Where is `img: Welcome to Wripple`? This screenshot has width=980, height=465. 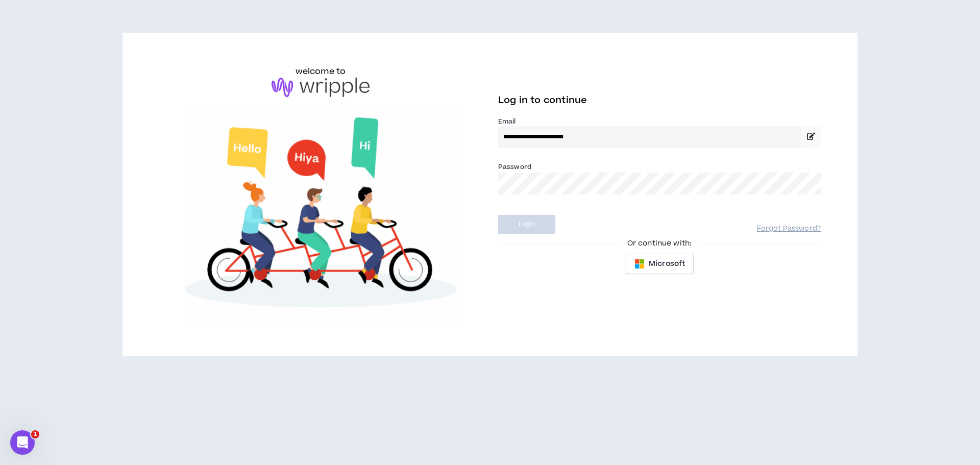
img: Welcome to Wripple is located at coordinates (321, 215).